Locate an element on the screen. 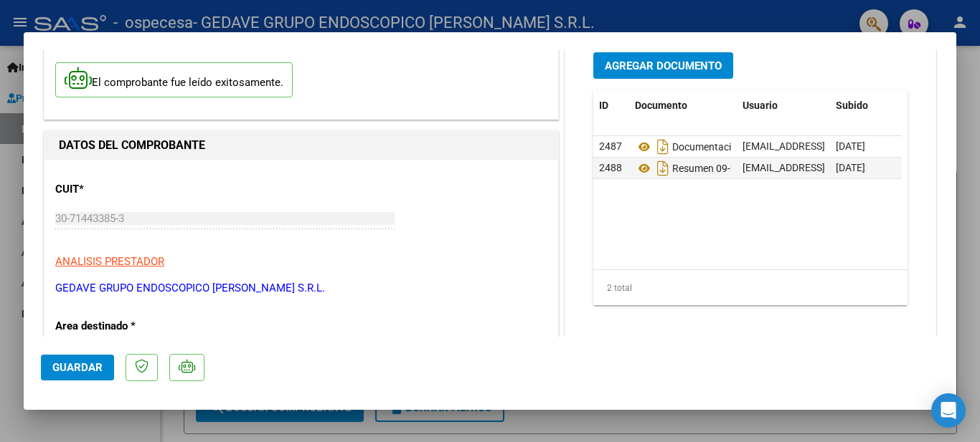  datatable-header-cell: ID is located at coordinates (611, 105).